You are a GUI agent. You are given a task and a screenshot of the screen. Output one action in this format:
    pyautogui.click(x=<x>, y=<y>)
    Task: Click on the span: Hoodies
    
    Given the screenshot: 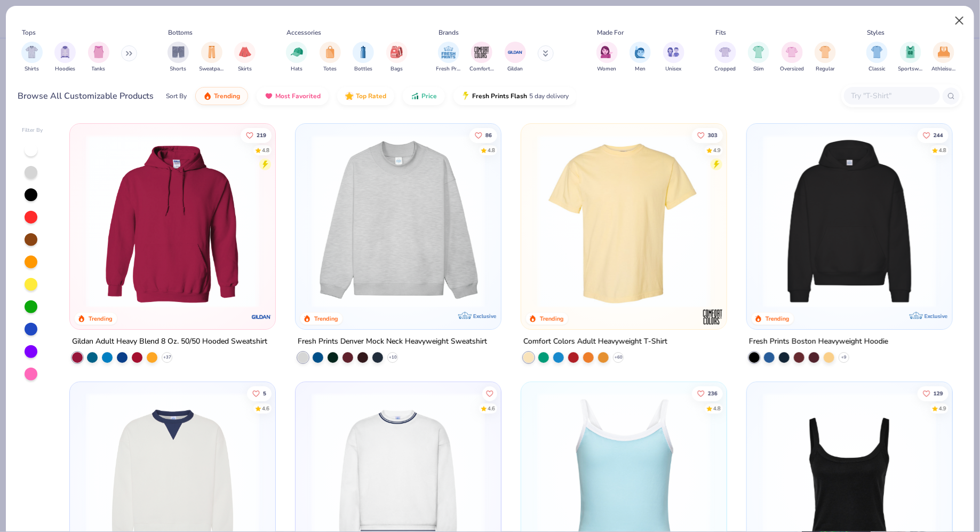 What is the action you would take?
    pyautogui.click(x=65, y=69)
    